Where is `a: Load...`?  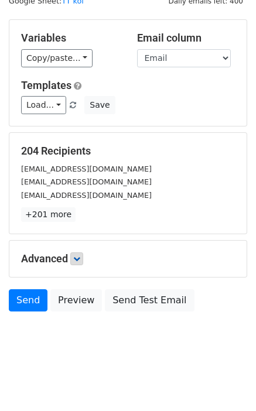
a: Load... is located at coordinates (43, 105).